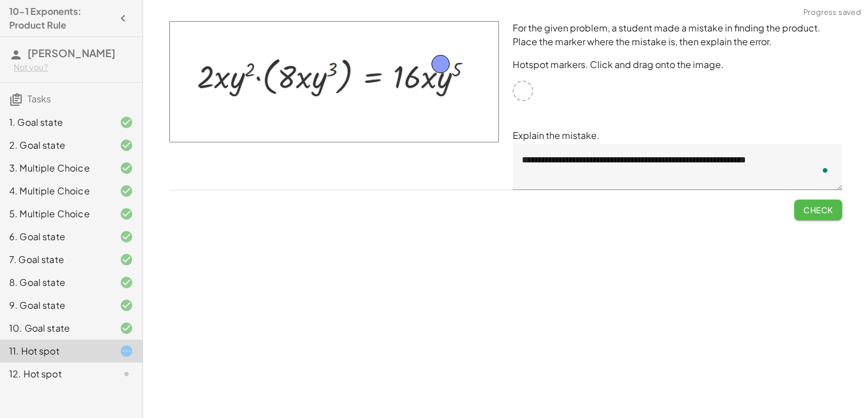 Image resolution: width=868 pixels, height=418 pixels. What do you see at coordinates (60, 19) in the screenshot?
I see `h4: 10-1 Exponents: Product Rule` at bounding box center [60, 19].